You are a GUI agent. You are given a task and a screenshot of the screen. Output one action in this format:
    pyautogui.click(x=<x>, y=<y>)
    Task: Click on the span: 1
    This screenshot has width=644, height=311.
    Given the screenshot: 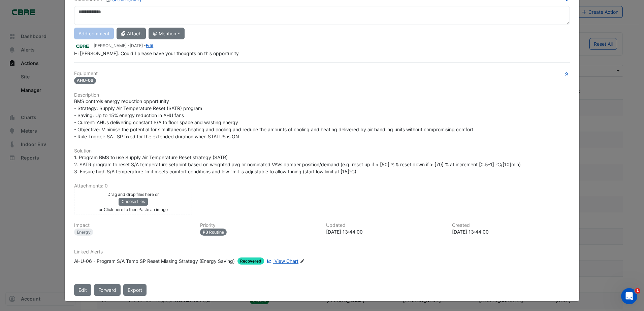 What is the action you would take?
    pyautogui.click(x=638, y=291)
    